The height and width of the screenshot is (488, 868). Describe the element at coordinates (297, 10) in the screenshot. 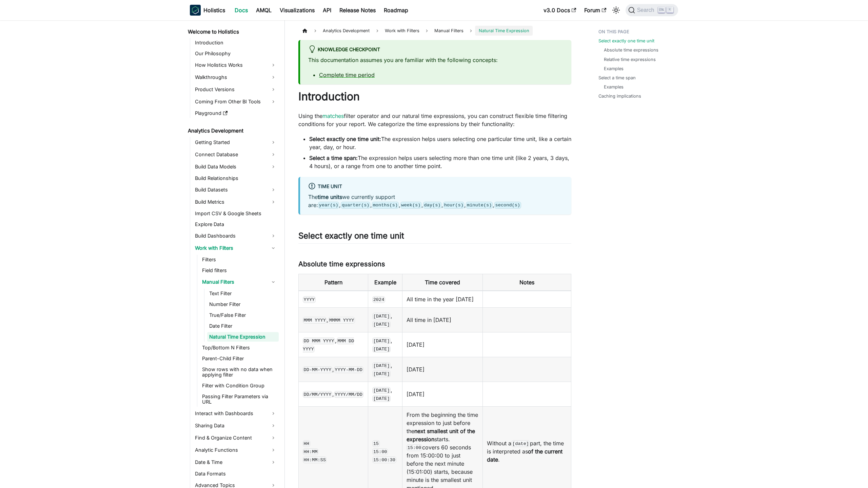

I see `a: Visualizations` at that location.